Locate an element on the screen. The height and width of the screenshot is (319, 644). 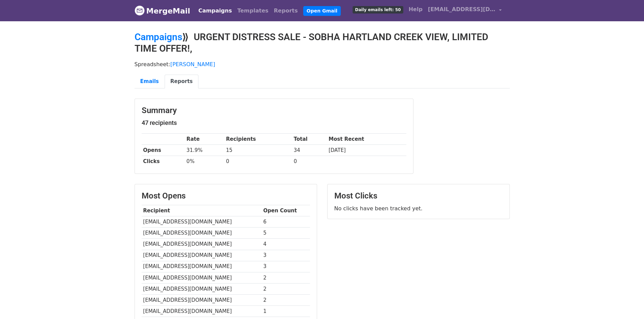
td: 0% is located at coordinates (204, 161).